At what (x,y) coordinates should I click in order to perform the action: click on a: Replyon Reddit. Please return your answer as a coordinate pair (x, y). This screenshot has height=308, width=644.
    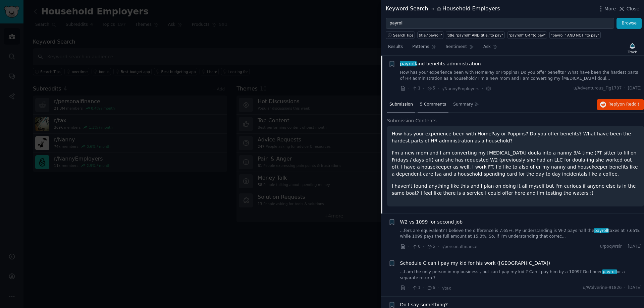
    Looking at the image, I should click on (620, 105).